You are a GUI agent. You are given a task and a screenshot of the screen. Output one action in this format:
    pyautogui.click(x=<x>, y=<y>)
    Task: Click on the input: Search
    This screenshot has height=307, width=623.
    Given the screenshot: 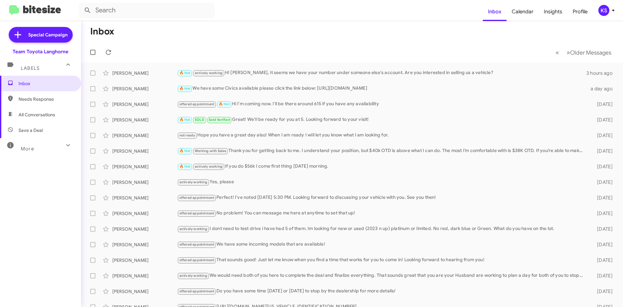 What is the action you would take?
    pyautogui.click(x=147, y=10)
    